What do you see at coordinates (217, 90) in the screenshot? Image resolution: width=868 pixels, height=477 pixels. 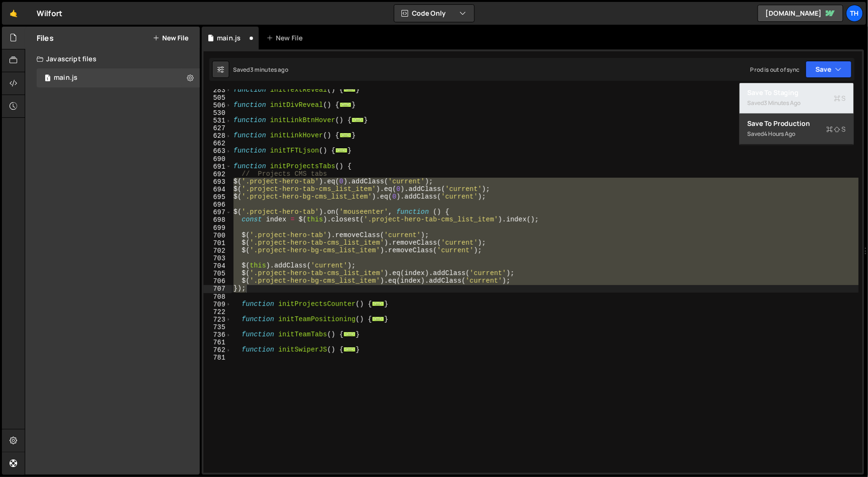 I see `div: 283` at bounding box center [217, 90].